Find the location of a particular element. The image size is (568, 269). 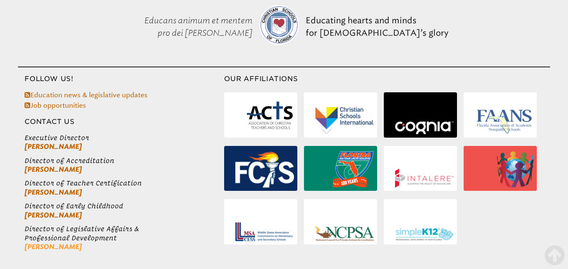

img: National Council for Private School Accreditation is located at coordinates (344, 233).